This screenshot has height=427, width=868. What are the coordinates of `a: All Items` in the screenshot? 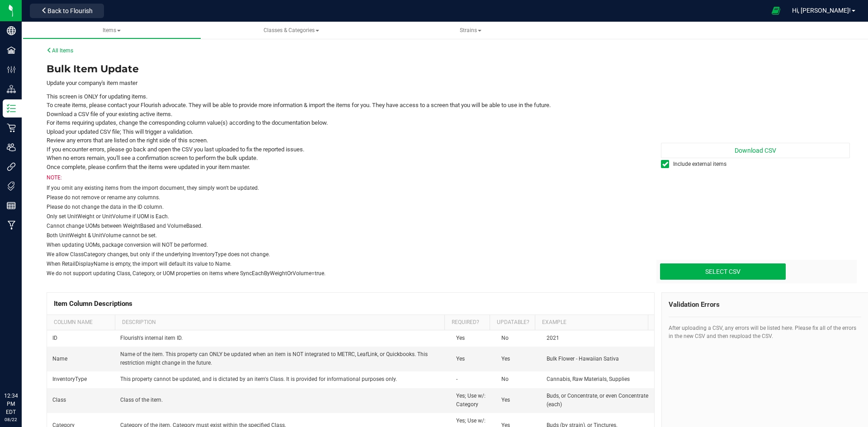 It's located at (59, 51).